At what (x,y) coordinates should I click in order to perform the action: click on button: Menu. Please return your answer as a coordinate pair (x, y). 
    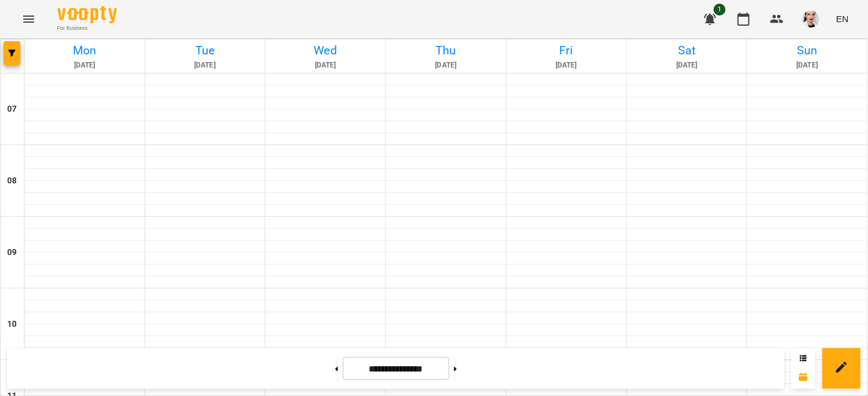
    Looking at the image, I should click on (28, 19).